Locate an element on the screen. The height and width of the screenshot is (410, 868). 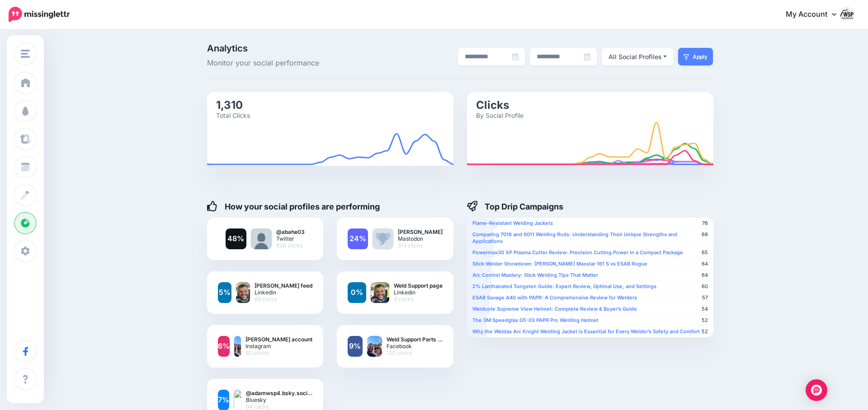
span: 69 clicks is located at coordinates (284, 299).